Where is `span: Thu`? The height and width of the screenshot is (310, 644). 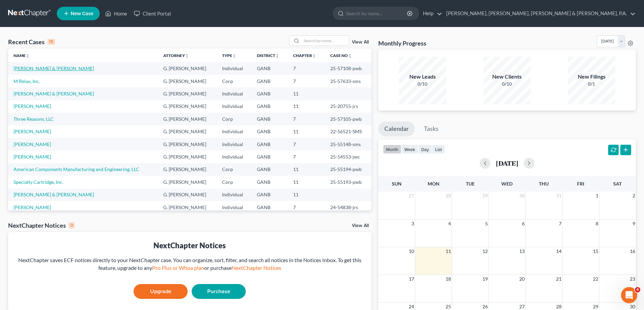 span: Thu is located at coordinates (543, 184).